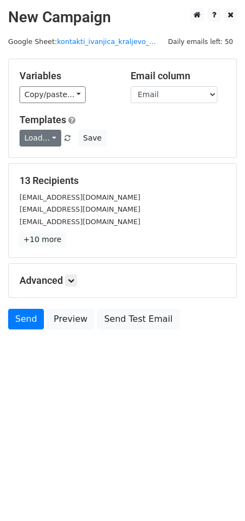 The image size is (245, 521). I want to click on h5: 13 Recipients, so click(123, 181).